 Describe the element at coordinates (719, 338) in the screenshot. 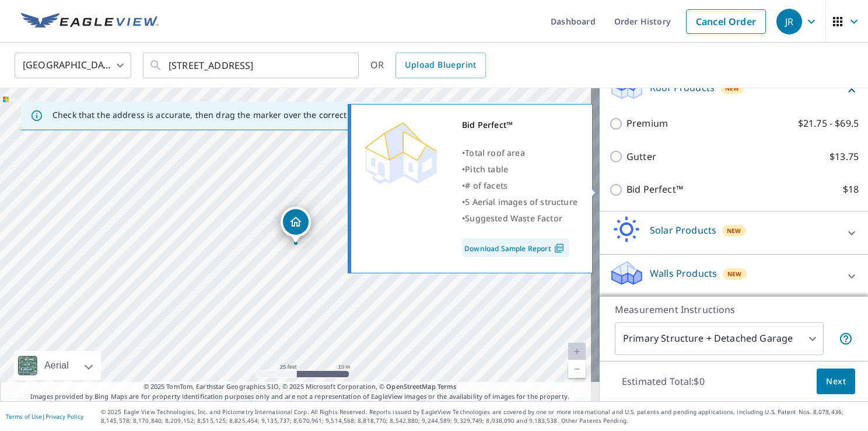

I see `div: Primary Structure + Detached Garage` at that location.